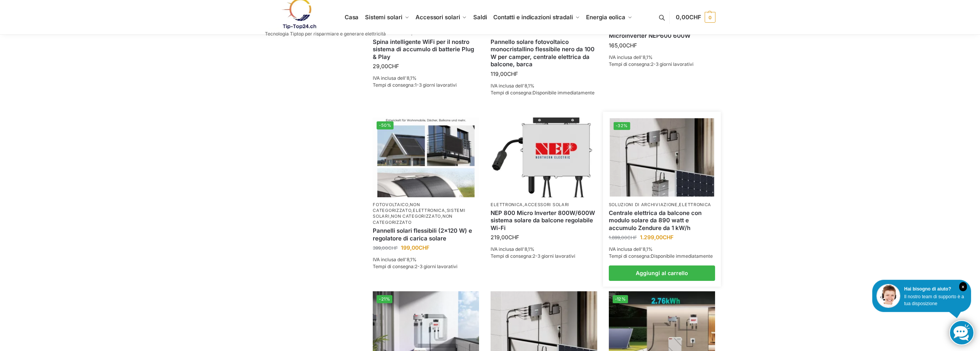 The height and width of the screenshot is (351, 980). I want to click on font: 199,00, so click(410, 247).